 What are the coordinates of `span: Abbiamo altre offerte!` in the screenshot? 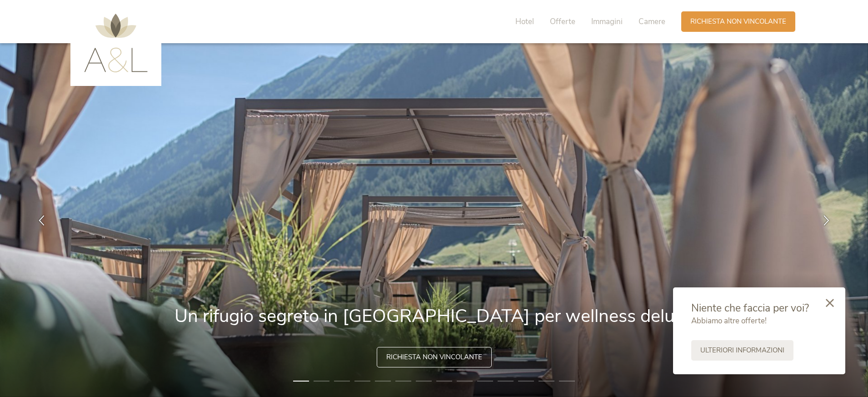 It's located at (729, 321).